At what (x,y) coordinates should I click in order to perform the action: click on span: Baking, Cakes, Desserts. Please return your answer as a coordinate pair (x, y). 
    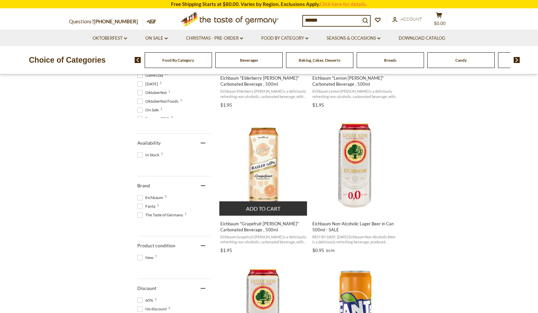
    Looking at the image, I should click on (319, 60).